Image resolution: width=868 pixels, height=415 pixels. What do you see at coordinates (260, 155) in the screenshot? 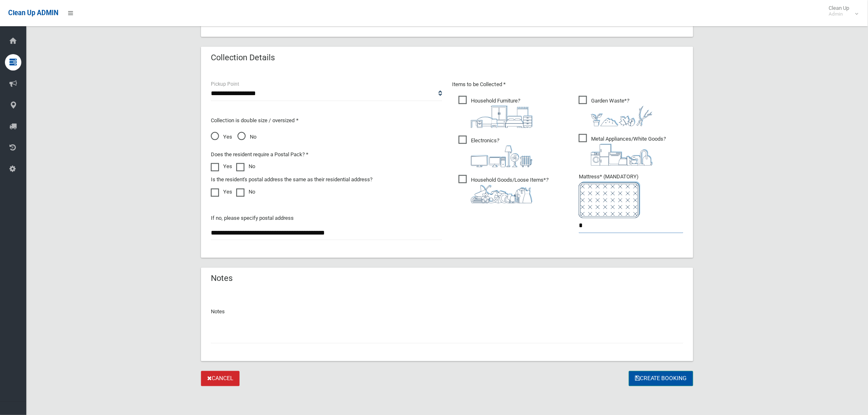
I see `label: Does the resident require a Postal Pack? *` at bounding box center [260, 155].